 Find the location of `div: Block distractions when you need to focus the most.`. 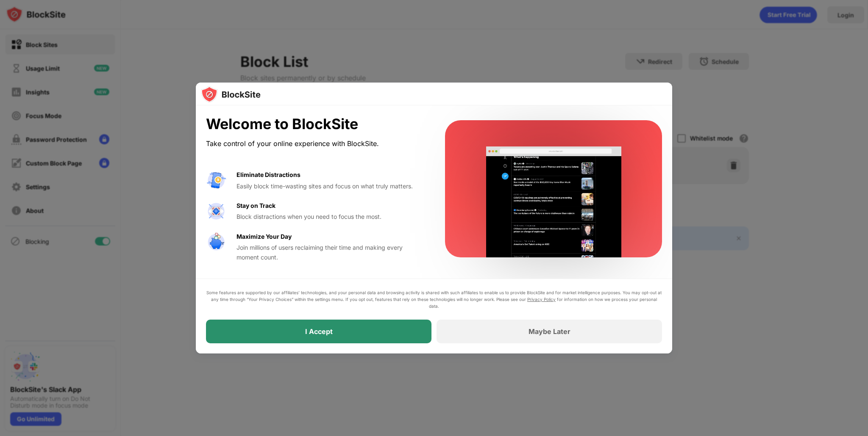

div: Block distractions when you need to focus the most. is located at coordinates (330, 217).